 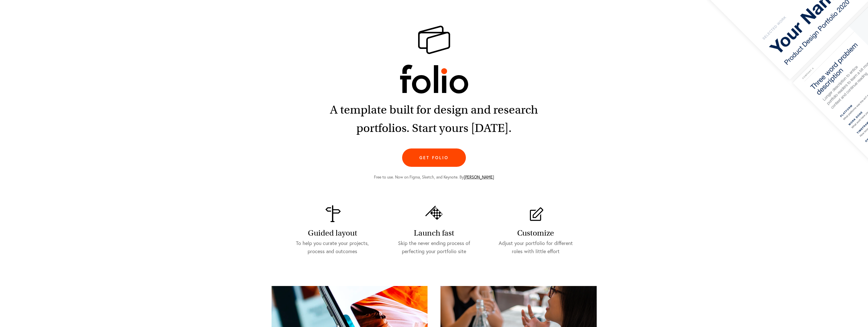 I want to click on p: Adjust your portfolio for different roles with little effort, so click(x=536, y=247).